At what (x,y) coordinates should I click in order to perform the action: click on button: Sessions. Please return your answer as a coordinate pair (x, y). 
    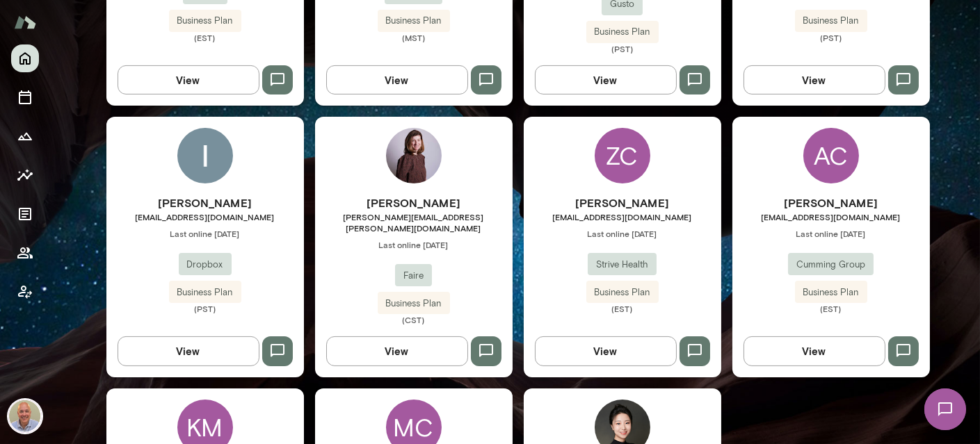
    Looking at the image, I should click on (25, 97).